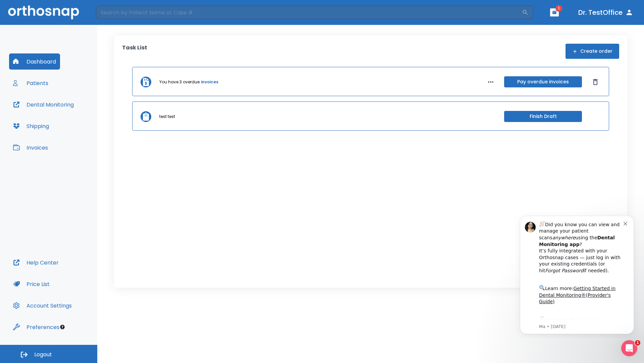  What do you see at coordinates (59, 113) in the screenshot?
I see `a: App Store` at bounding box center [59, 113].